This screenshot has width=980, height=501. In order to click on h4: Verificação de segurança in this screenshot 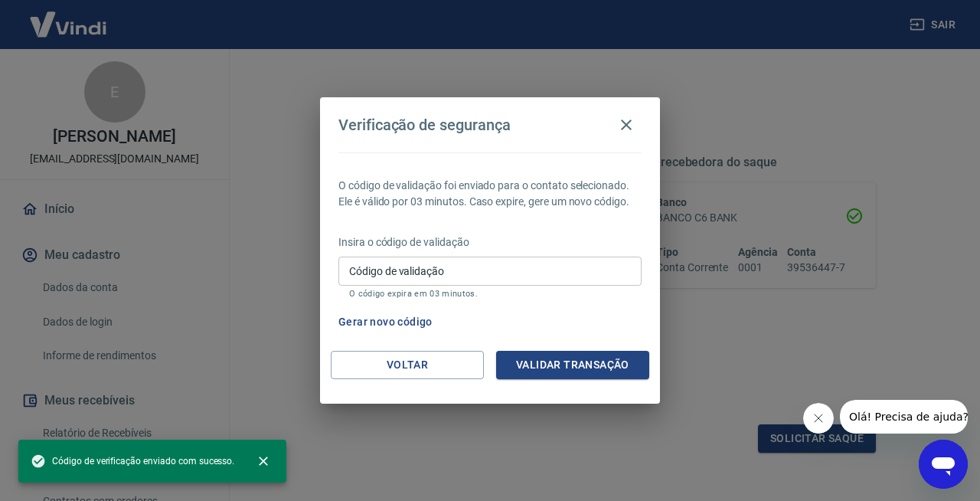, I will do `click(425, 125)`.